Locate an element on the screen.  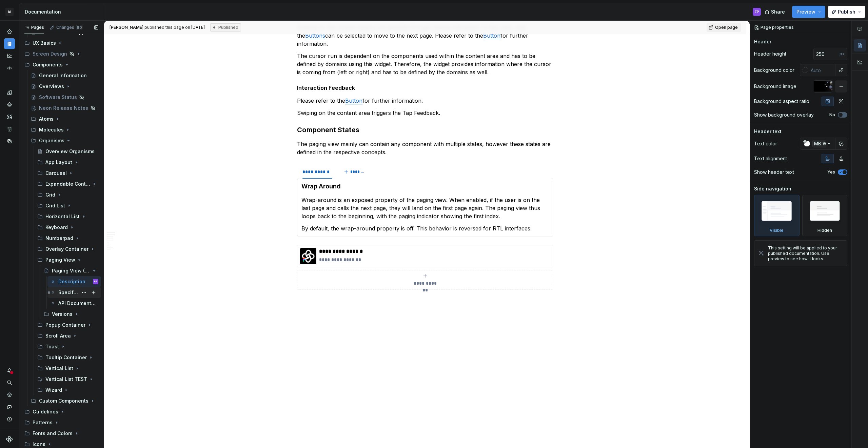
div: Analytics is located at coordinates (10, 56).